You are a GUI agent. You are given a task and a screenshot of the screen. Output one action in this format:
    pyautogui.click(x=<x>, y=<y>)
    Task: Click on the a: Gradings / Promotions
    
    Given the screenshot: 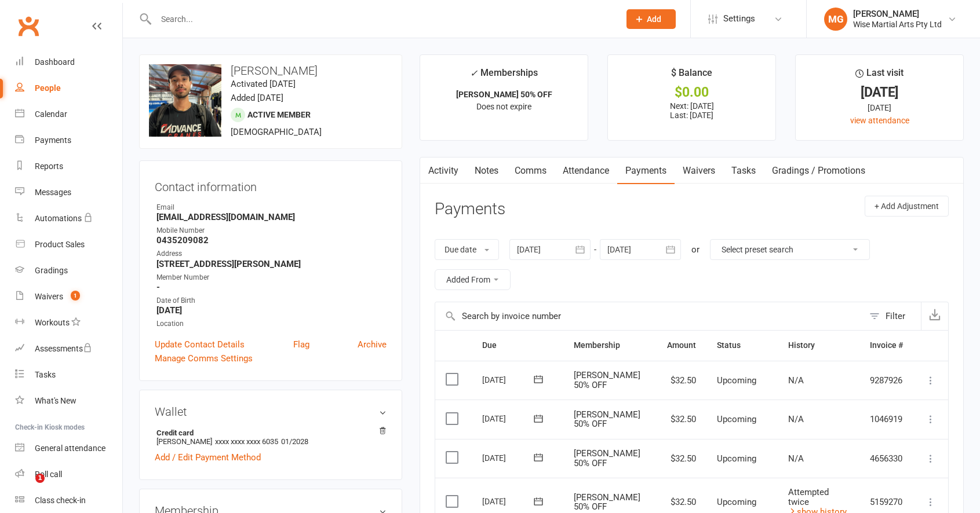 What is the action you would take?
    pyautogui.click(x=818, y=171)
    